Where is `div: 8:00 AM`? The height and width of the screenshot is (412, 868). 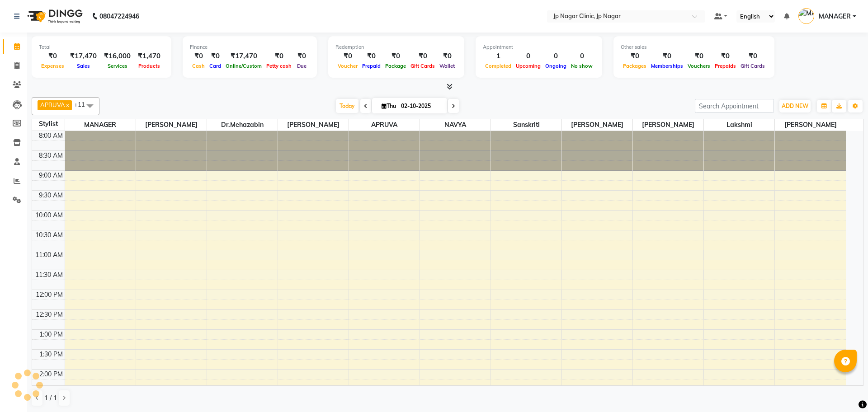
div: 8:00 AM is located at coordinates (50, 136).